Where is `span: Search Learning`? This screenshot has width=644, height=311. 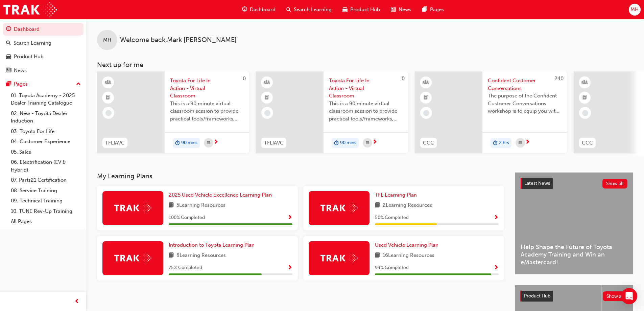 span: Search Learning is located at coordinates (313, 9).